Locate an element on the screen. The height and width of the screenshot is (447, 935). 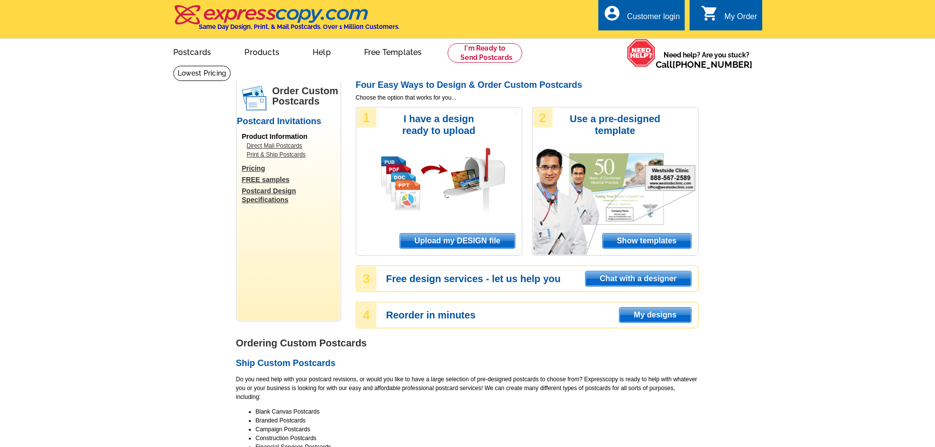
span: Call is located at coordinates (704, 64).